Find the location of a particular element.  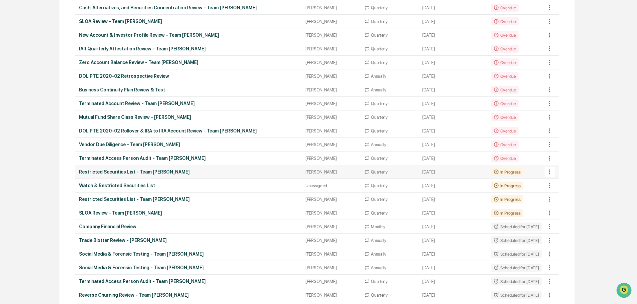

div: Watch & Restricted Securities List is located at coordinates (188, 185).